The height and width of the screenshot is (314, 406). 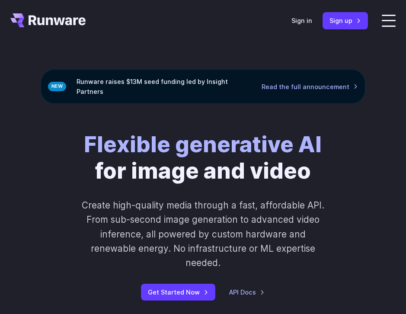 I want to click on a: Sign in, so click(x=302, y=20).